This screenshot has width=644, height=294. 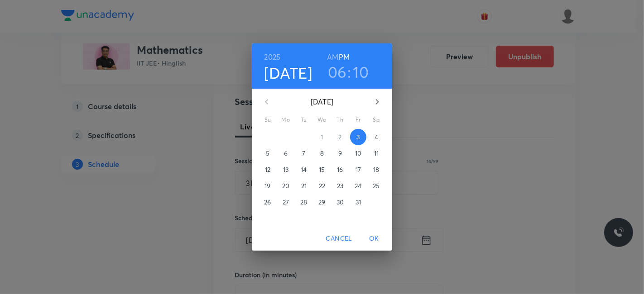 What do you see at coordinates (304, 170) in the screenshot?
I see `button: 14` at bounding box center [304, 170].